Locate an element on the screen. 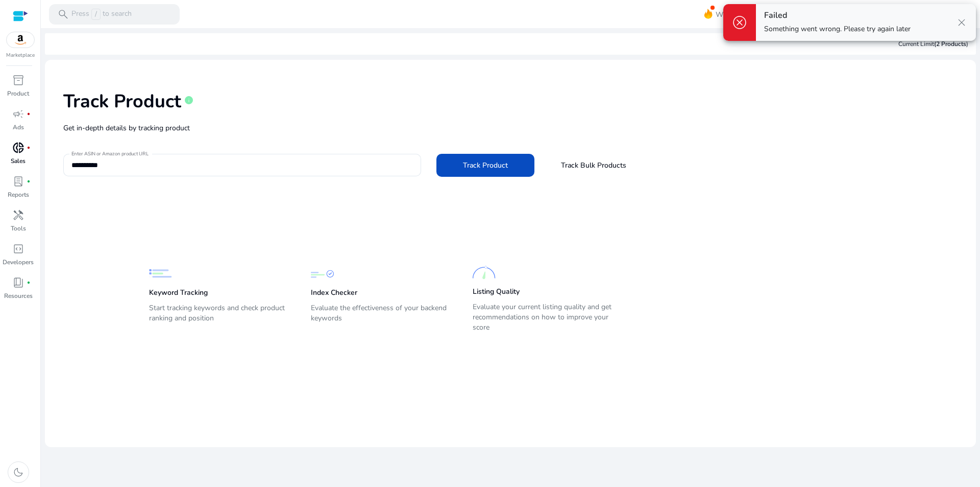  span: handyman is located at coordinates (18, 216).